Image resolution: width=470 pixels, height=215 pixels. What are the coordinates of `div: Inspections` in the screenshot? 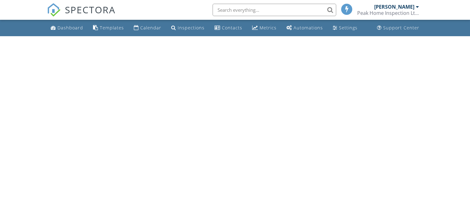 It's located at (191, 28).